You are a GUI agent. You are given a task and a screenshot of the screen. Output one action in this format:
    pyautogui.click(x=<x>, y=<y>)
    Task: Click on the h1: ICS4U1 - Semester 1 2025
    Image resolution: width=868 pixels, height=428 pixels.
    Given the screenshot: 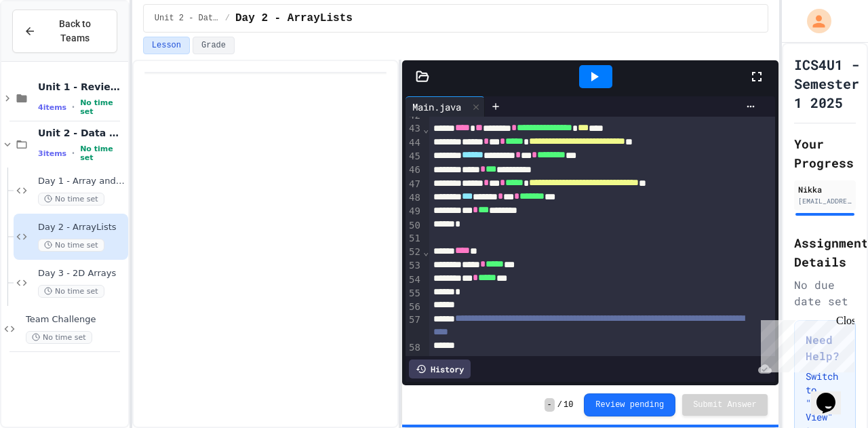 What is the action you would take?
    pyautogui.click(x=827, y=84)
    